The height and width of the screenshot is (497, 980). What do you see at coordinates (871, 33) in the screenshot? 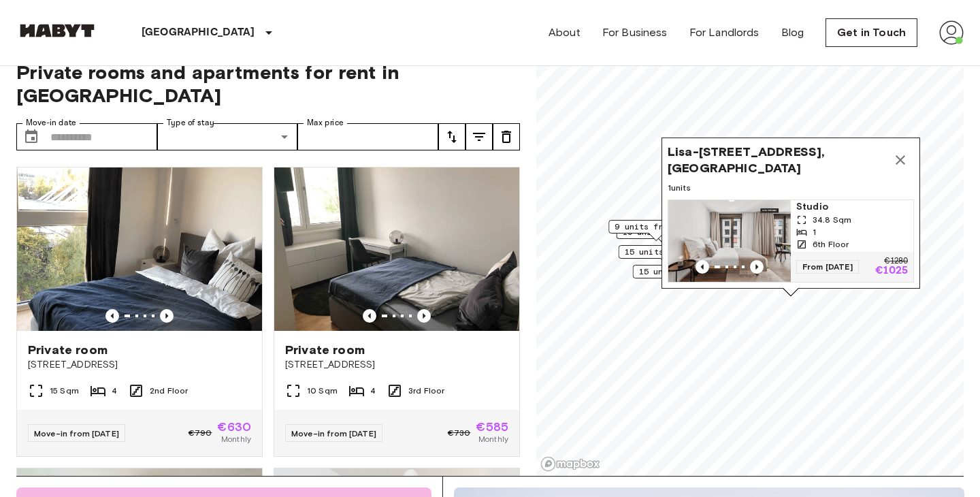
I see `a: Get in Touch` at bounding box center [871, 33].